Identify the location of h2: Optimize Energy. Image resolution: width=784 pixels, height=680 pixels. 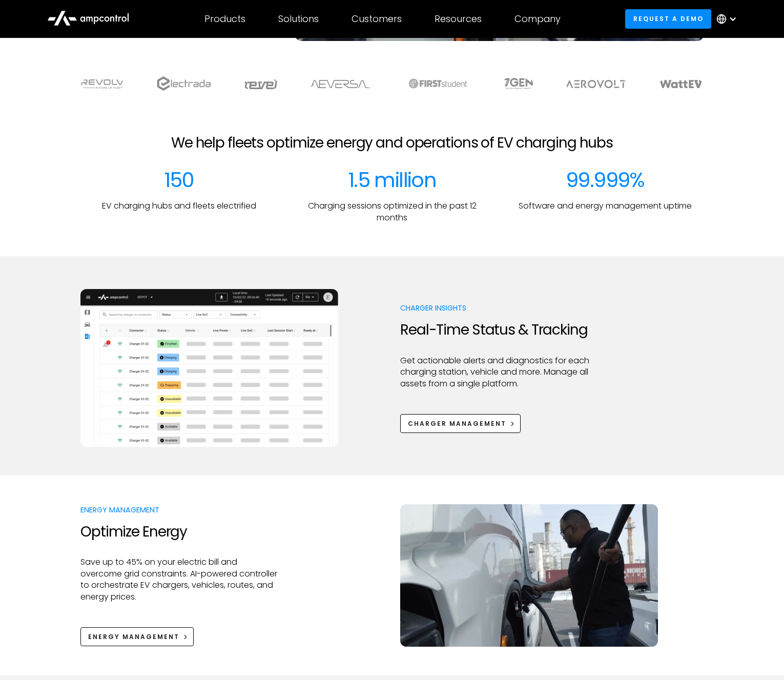
(179, 532).